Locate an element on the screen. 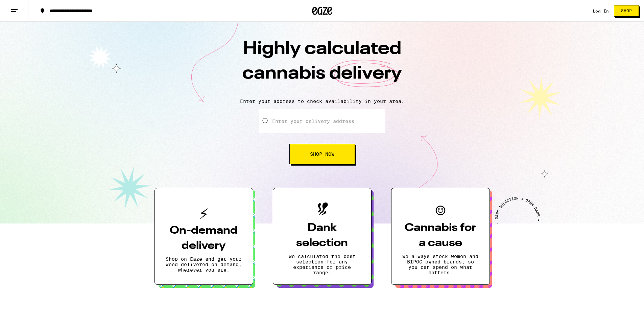 The image size is (644, 320). span: Shop Now is located at coordinates (322, 154).